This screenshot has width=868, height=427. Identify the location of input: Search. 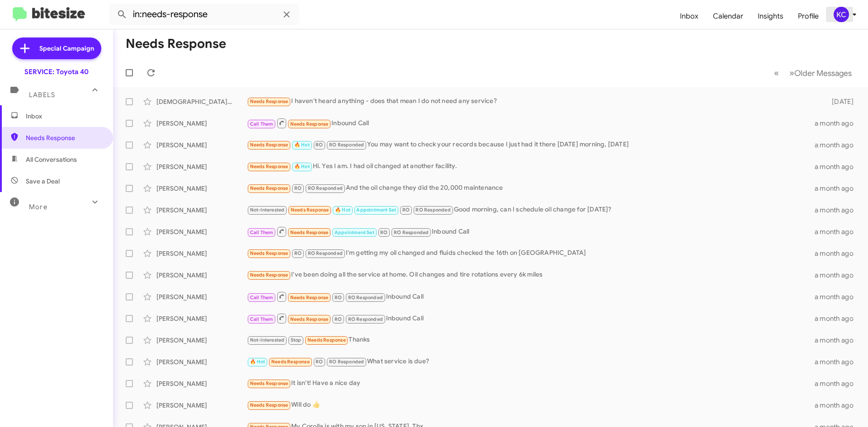
(204, 14).